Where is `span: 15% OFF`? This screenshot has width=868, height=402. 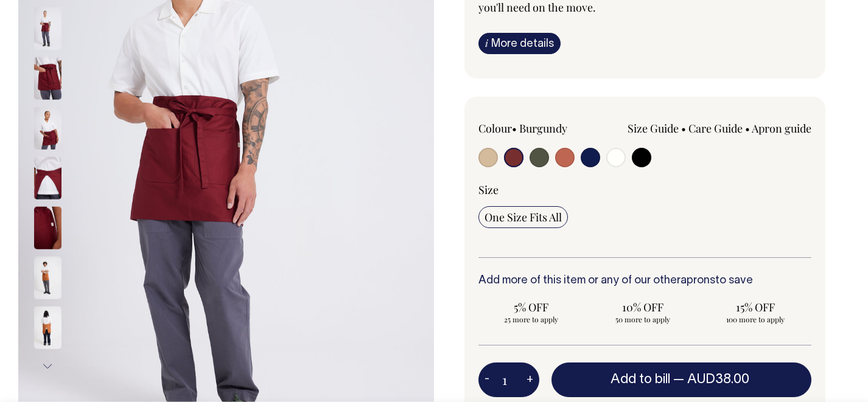 span: 15% OFF is located at coordinates (755, 307).